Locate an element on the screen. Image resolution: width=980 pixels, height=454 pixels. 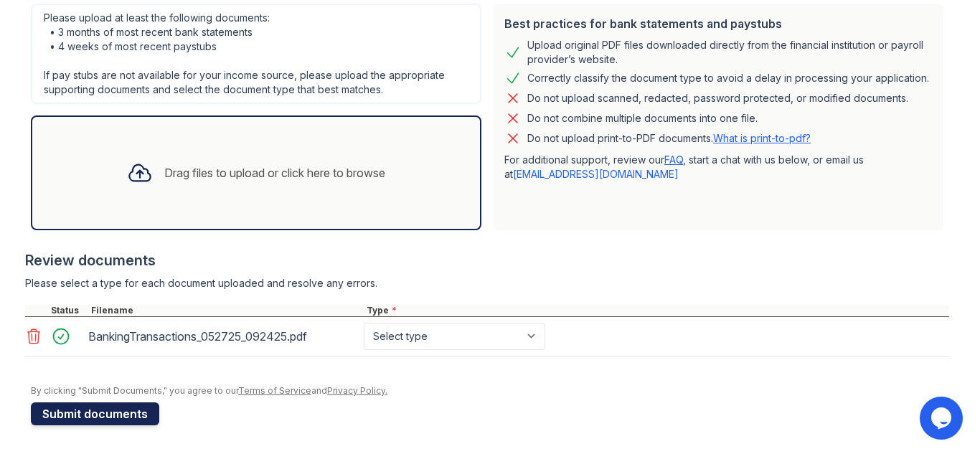
button: Submit documents is located at coordinates (95, 414).